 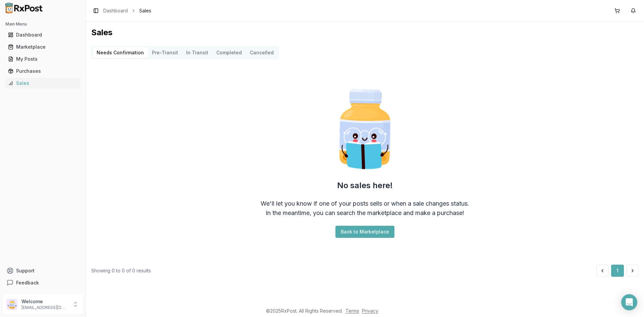 I want to click on button: Marketplace, so click(x=43, y=47).